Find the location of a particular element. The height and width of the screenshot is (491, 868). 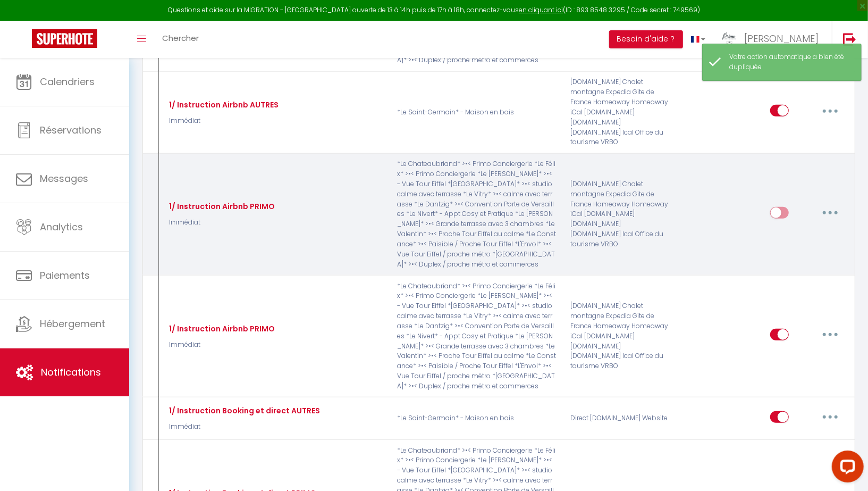

span: Calendriers is located at coordinates (67, 82).